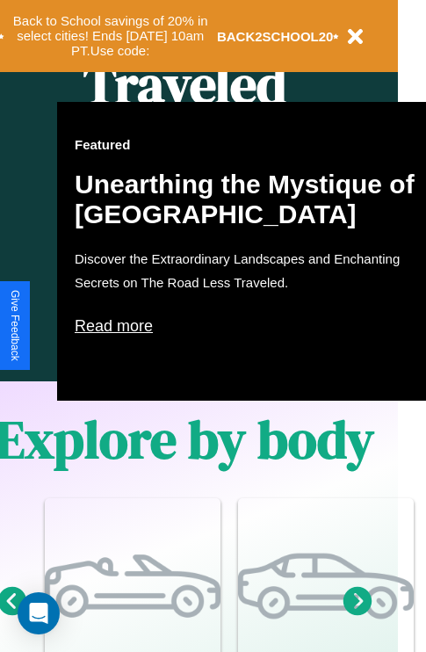 This screenshot has width=426, height=652. What do you see at coordinates (275, 36) in the screenshot?
I see `b: BACK2SCHOOL20` at bounding box center [275, 36].